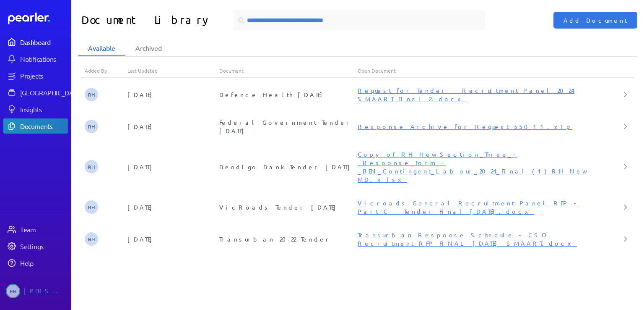 The height and width of the screenshot is (310, 644). What do you see at coordinates (36, 109) in the screenshot?
I see `a: Insights` at bounding box center [36, 109].